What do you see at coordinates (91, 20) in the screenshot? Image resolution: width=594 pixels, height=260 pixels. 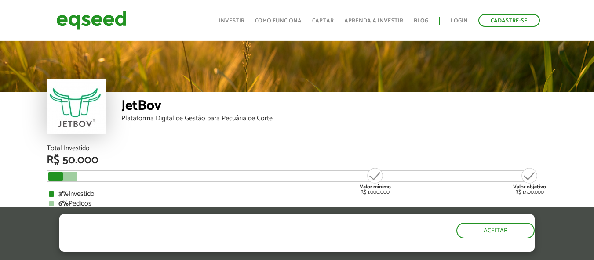 I see `img: EqSeed` at bounding box center [91, 20].